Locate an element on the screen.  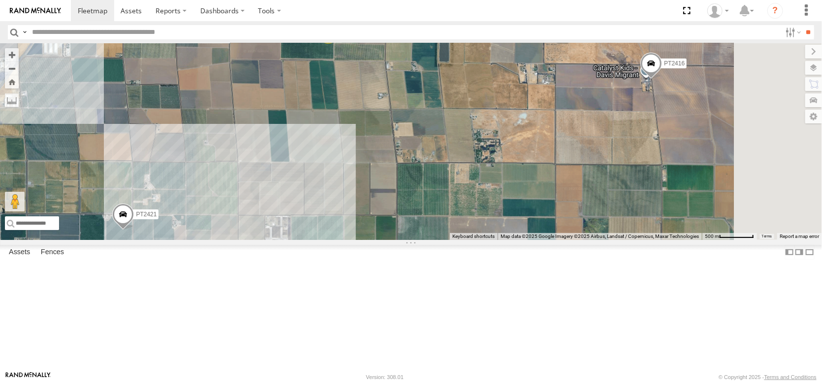
button: Map Scale: 500 m per 67 pixels is located at coordinates (729, 237).